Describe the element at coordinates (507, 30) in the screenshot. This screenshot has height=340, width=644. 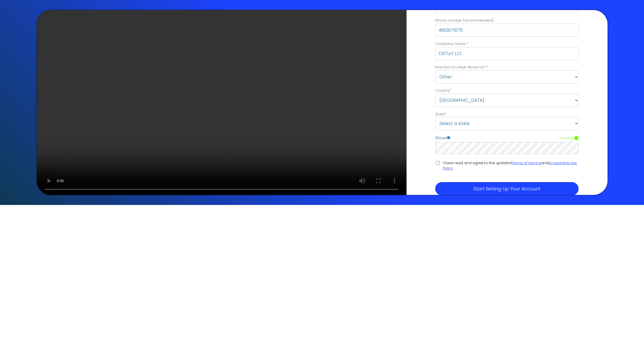
I see `input: Phone Number` at that location.